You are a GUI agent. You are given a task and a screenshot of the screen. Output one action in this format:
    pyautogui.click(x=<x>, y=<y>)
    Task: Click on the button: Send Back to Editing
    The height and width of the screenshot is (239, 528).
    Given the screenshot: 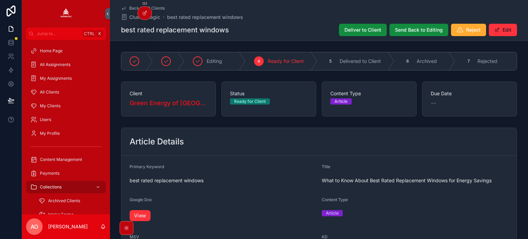 What is the action you would take?
    pyautogui.click(x=418, y=30)
    